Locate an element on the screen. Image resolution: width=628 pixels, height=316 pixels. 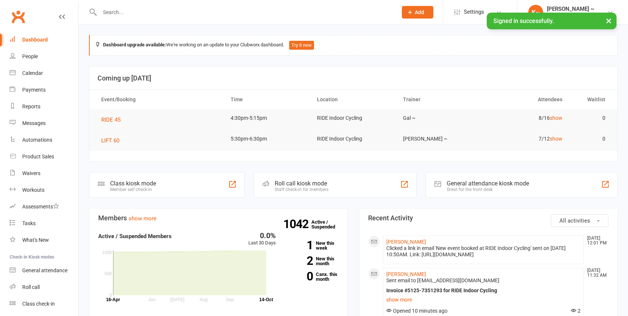
strong: Dashboard upgrade available: is located at coordinates (135, 45).